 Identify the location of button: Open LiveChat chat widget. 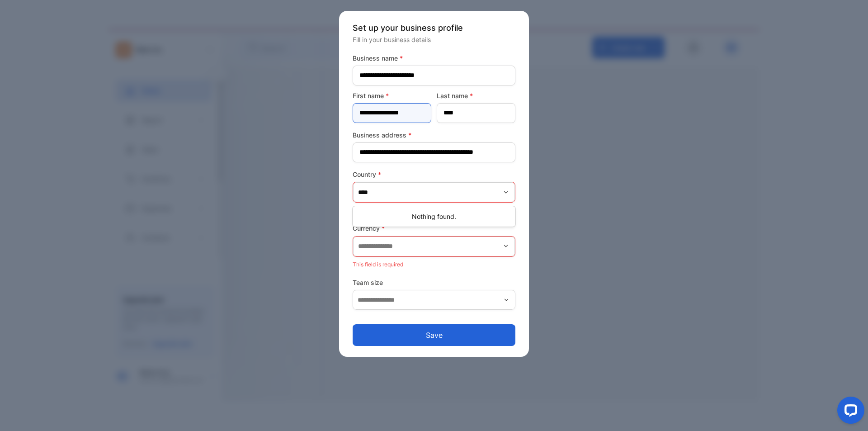
(21, 17).